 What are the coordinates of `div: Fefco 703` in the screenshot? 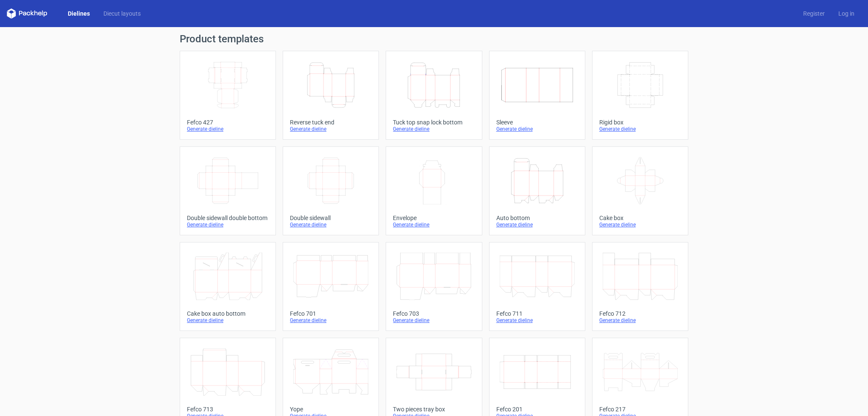 It's located at (434, 314).